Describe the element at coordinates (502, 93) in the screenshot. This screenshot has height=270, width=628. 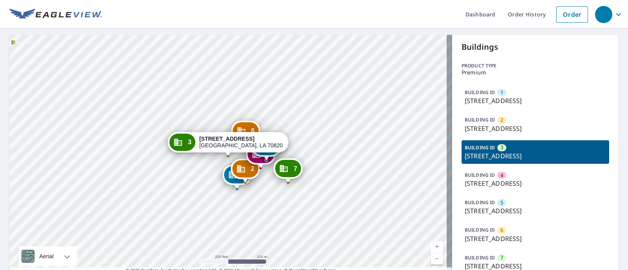
I see `span: 1` at that location.